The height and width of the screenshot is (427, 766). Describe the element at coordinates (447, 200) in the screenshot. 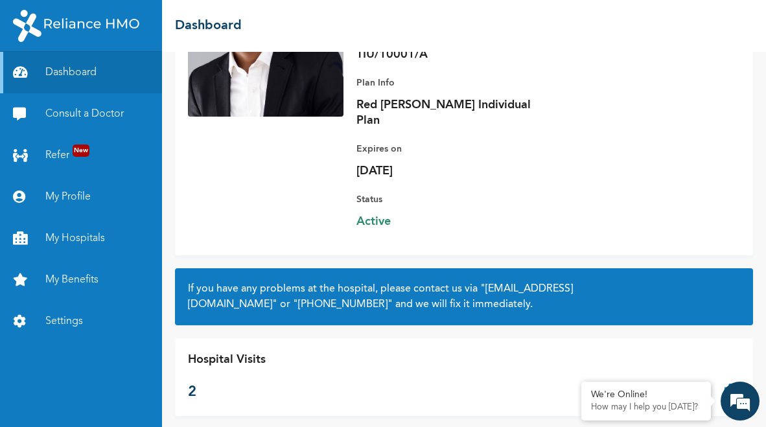

I see `p: Status` at that location.